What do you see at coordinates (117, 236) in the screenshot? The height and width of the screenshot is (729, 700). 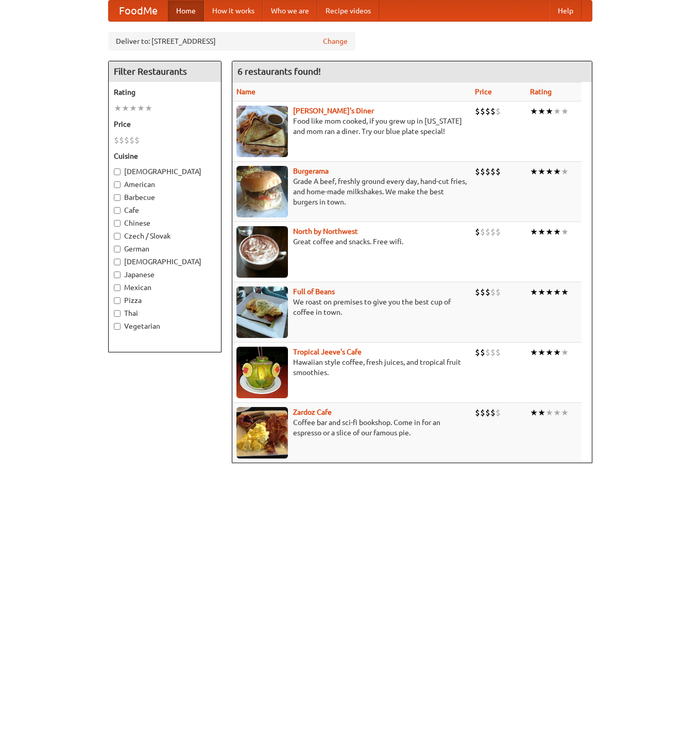 I see `input: Czech / Slovak` at bounding box center [117, 236].